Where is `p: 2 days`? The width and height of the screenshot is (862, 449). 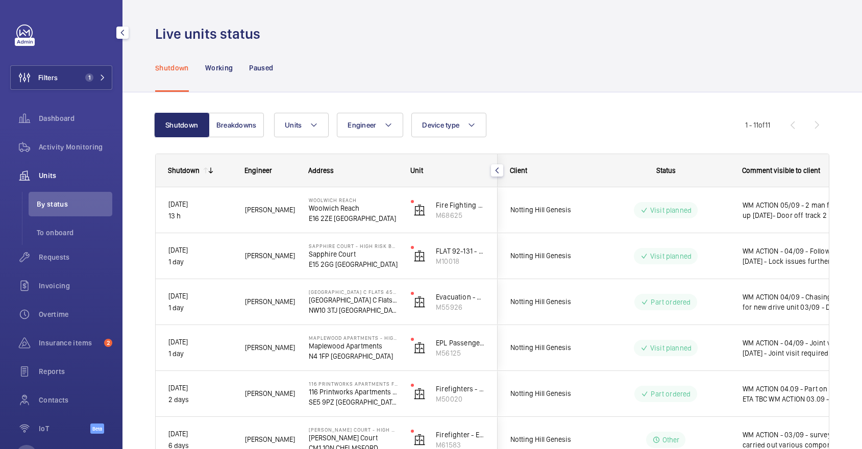 p: 2 days is located at coordinates (200, 400).